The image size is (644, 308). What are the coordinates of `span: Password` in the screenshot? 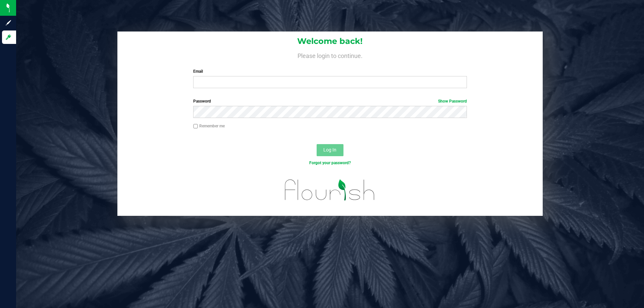 It's located at (202, 101).